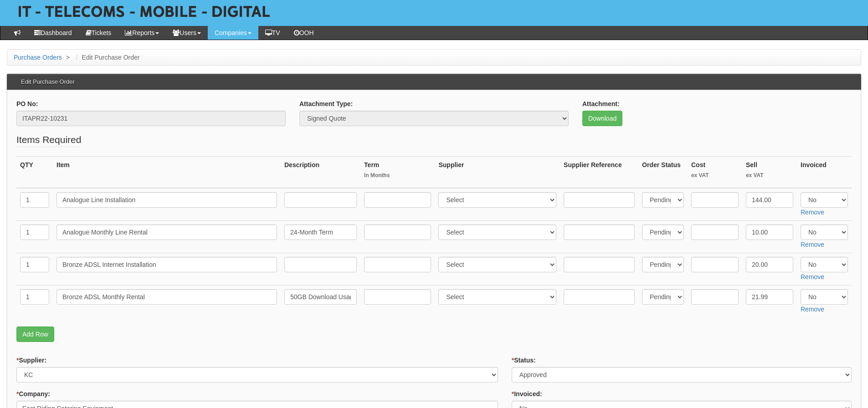 The width and height of the screenshot is (868, 408). Describe the element at coordinates (397, 172) in the screenshot. I see `th: Term` at that location.